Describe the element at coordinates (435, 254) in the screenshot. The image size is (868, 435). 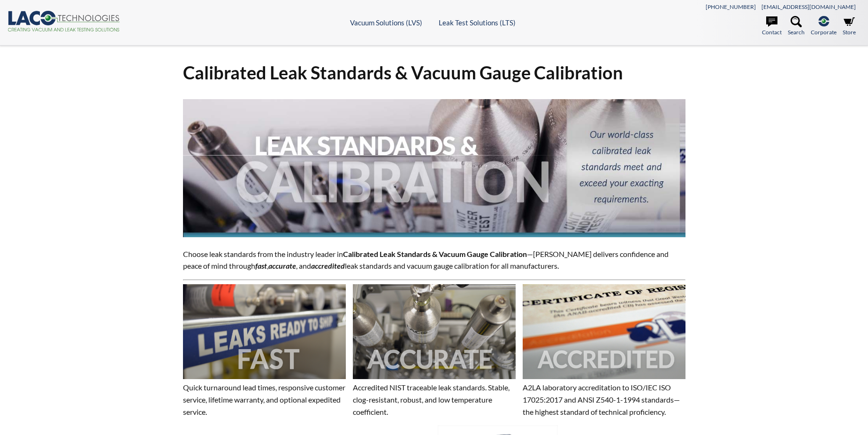
I see `strong: Calibrated Leak Standards & Vacuum Gauge Calibration` at that location.